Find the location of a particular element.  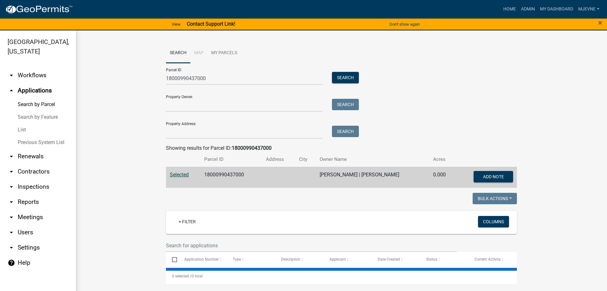

a: My Parcels is located at coordinates (224, 53).